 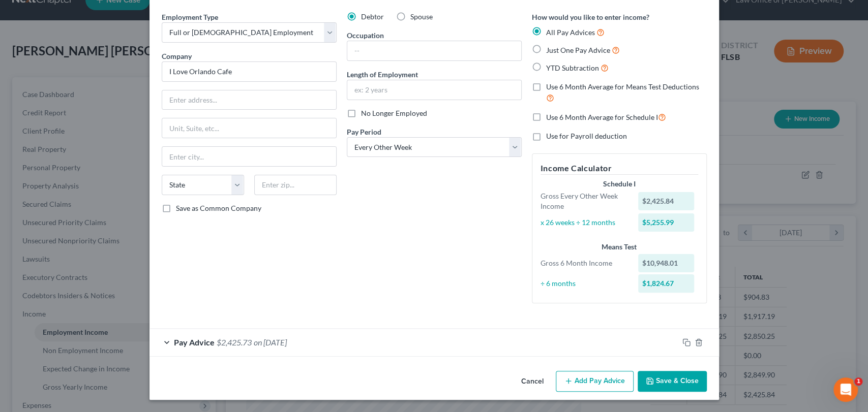 What do you see at coordinates (382, 74) in the screenshot?
I see `label: Length of Employment` at bounding box center [382, 74].